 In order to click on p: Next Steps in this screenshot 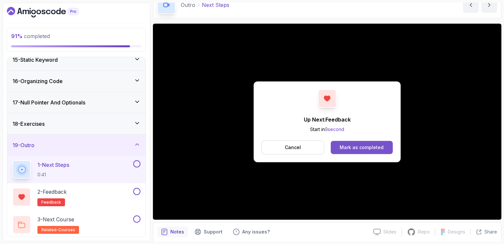, I will do `click(216, 5)`.